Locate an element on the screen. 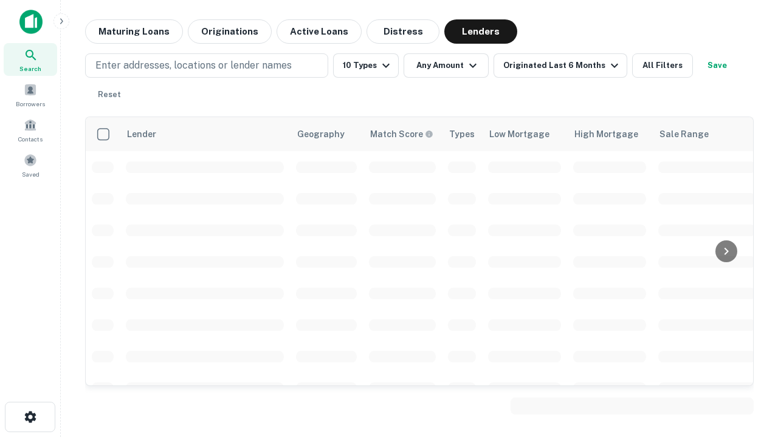 The height and width of the screenshot is (437, 778). div: Capitalize uses an advanced AI algorithm to match your search with the best lender. The match sco... is located at coordinates (402, 134).